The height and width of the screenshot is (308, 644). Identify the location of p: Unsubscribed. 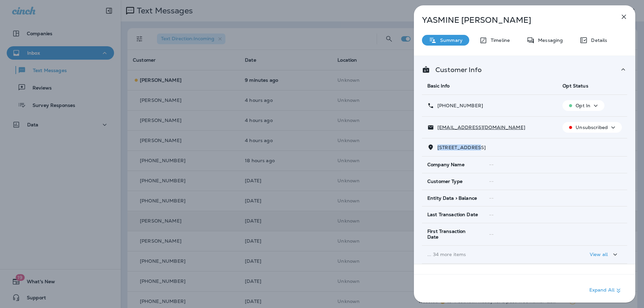
(592, 127).